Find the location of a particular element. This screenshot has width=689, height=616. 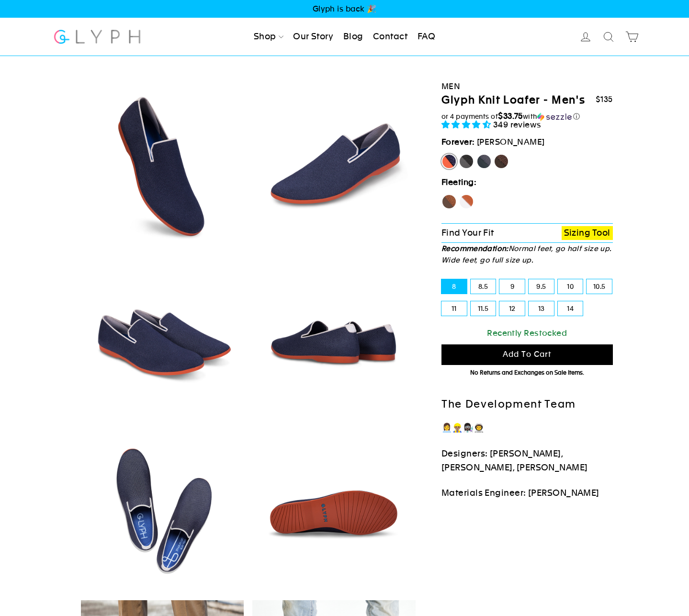

label: 8.5 is located at coordinates (483, 286).